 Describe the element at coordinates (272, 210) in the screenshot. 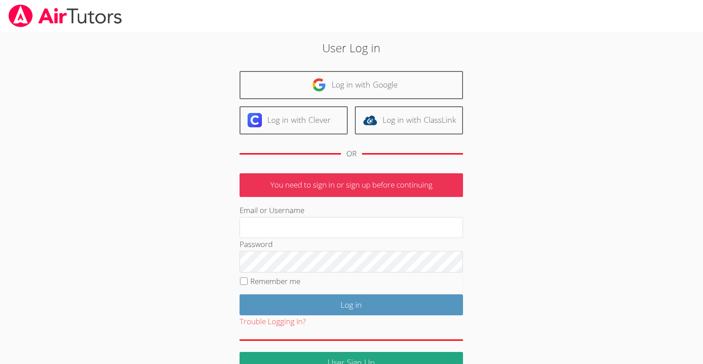

I see `label: Email or Username` at that location.